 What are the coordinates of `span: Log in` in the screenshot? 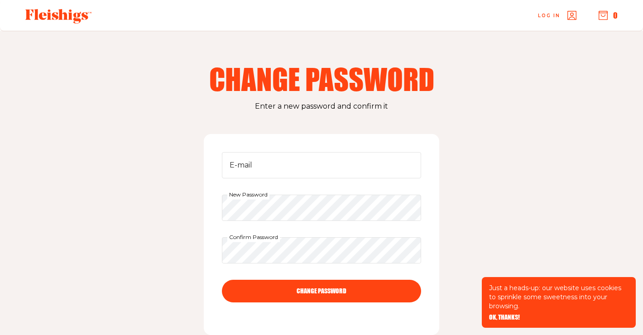 It's located at (549, 15).